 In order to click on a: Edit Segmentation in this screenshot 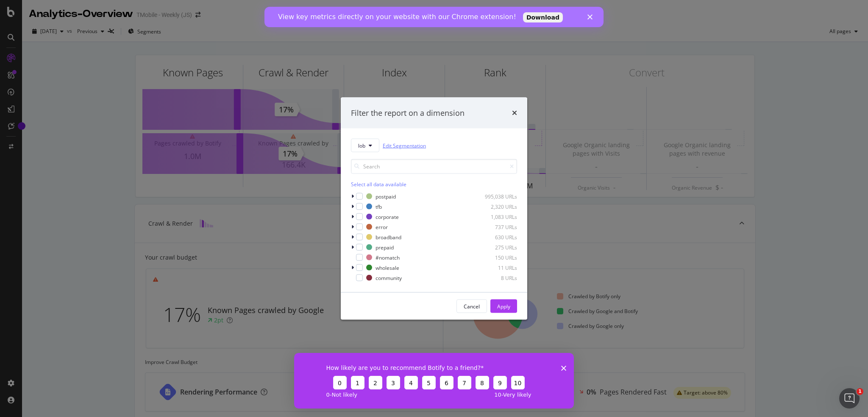, I will do `click(404, 145)`.